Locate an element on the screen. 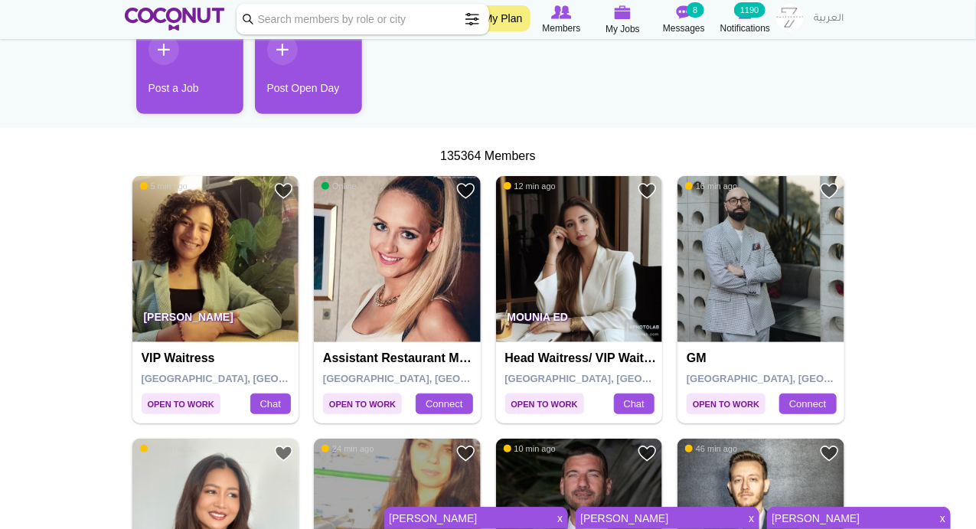  input: Search members by role or city is located at coordinates (363, 19).